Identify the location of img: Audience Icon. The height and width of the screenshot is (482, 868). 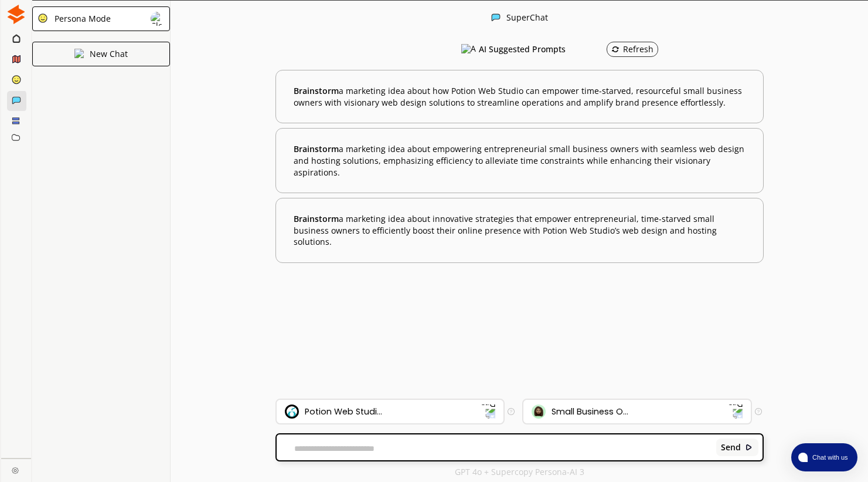
(539, 411).